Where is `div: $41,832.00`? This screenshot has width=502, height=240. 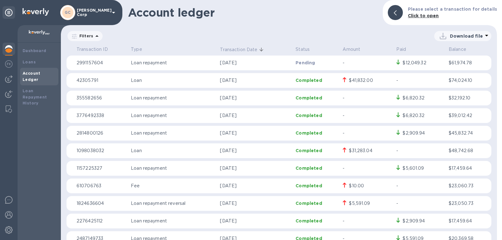
div: $41,832.00 is located at coordinates (361, 80).